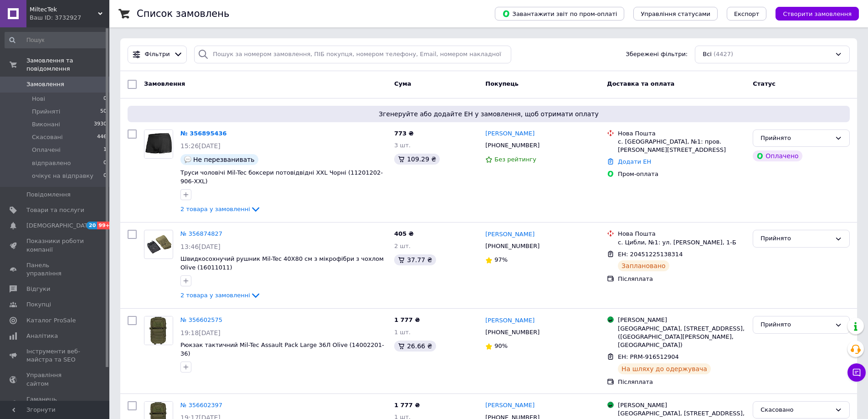 Image resolution: width=868 pixels, height=419 pixels. Describe the element at coordinates (165, 83) in the screenshot. I see `span: Замовлення` at that location.